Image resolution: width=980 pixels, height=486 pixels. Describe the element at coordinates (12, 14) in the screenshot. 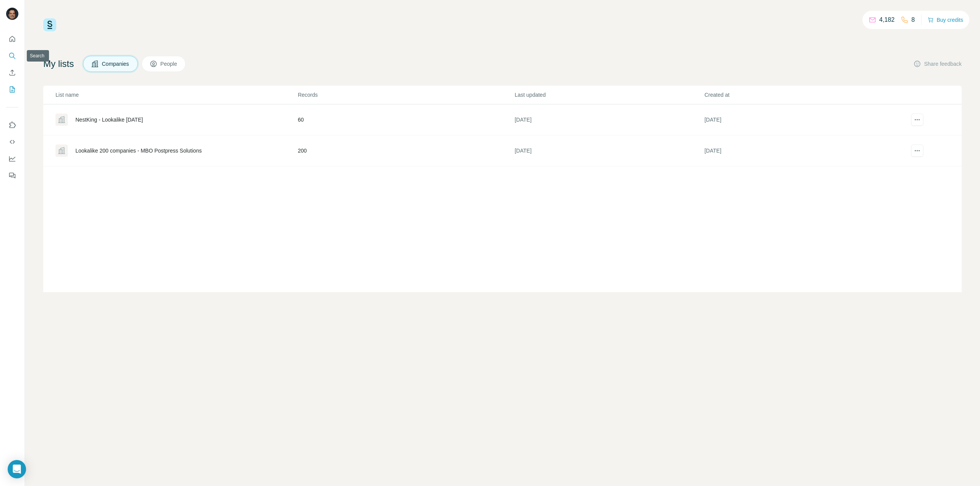

I see `img: Avatar` at that location.